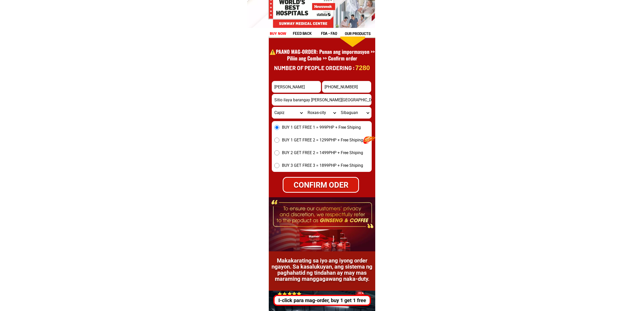 Image resolution: width=644 pixels, height=311 pixels. Describe the element at coordinates (278, 33) in the screenshot. I see `h1: buy now` at that location.